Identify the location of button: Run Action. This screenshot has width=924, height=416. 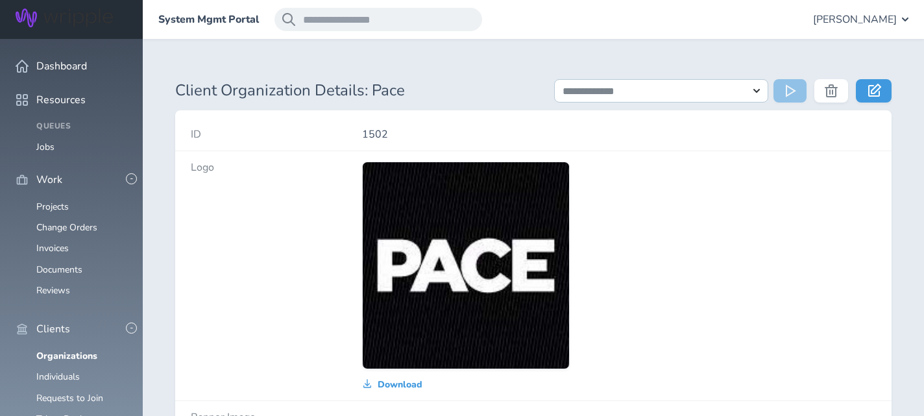
(790, 91).